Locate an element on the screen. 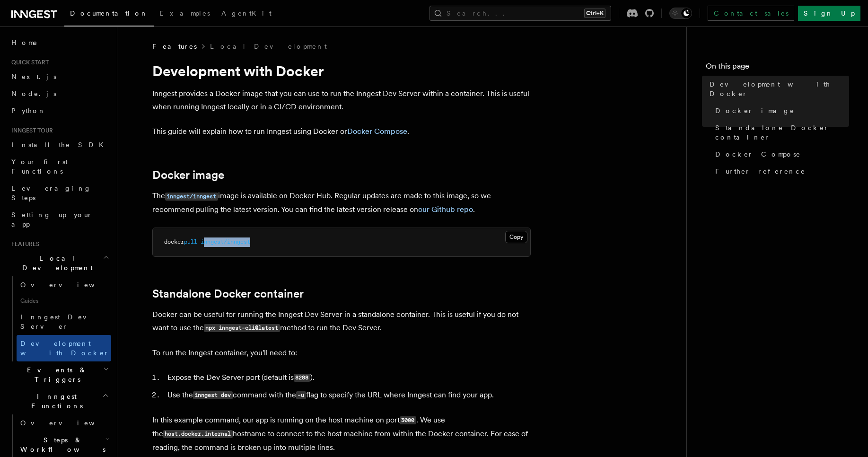 The height and width of the screenshot is (457, 868). span: AgentKit is located at coordinates (247, 13).